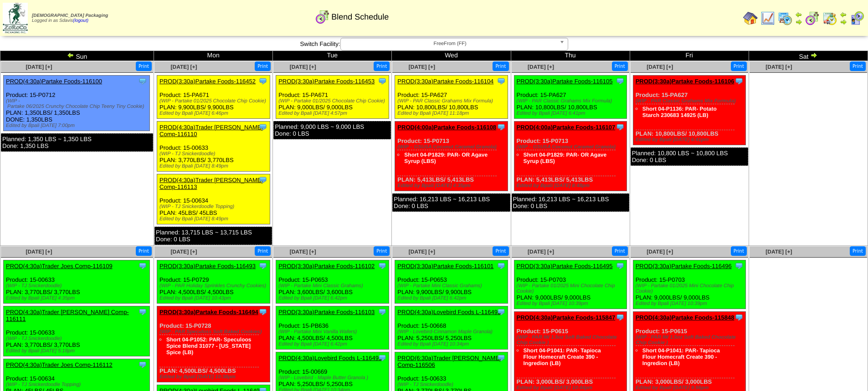  Describe the element at coordinates (452, 156) in the screenshot. I see `div: Product: 15-P0713 PLAN: 5,413LBS / 5,413LBS` at that location.